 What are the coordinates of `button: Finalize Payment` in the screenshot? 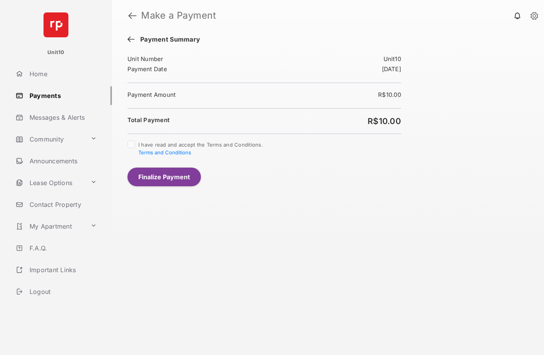 It's located at (164, 177).